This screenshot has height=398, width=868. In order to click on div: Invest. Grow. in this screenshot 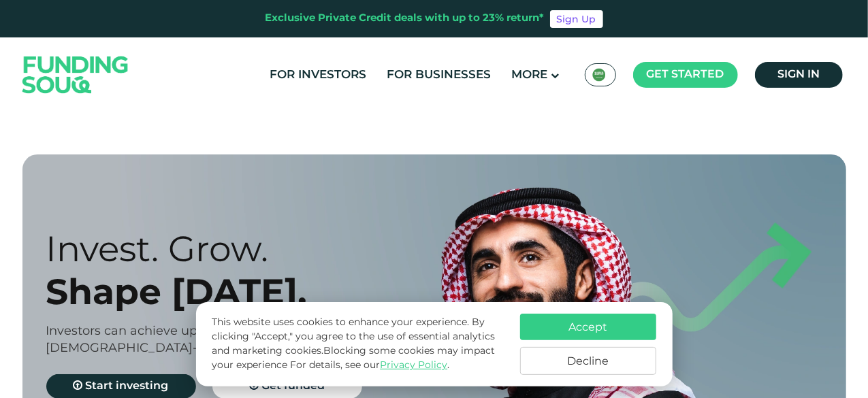, I will do `click(252, 249)`.